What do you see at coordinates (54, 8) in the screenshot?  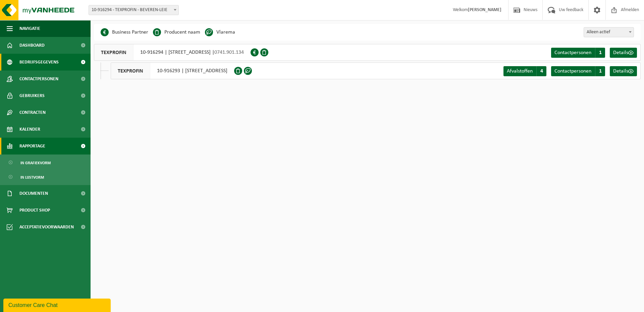 I see `div: Customer Care Chat` at bounding box center [54, 8].